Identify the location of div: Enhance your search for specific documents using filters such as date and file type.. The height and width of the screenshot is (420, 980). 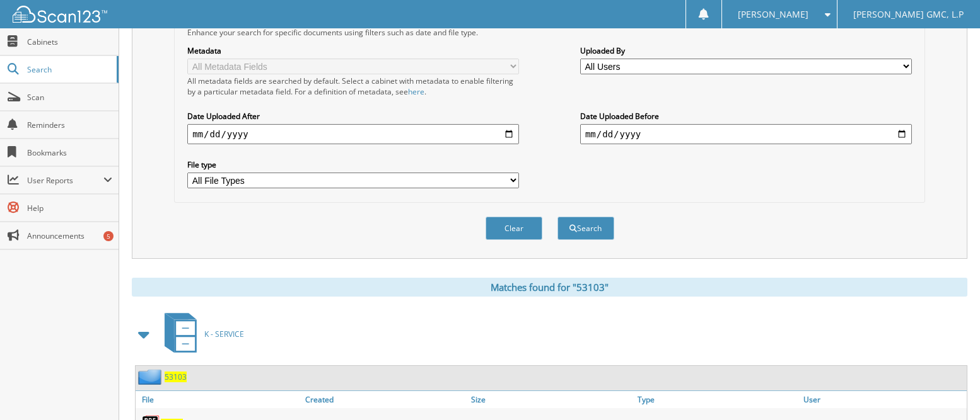
(549, 32).